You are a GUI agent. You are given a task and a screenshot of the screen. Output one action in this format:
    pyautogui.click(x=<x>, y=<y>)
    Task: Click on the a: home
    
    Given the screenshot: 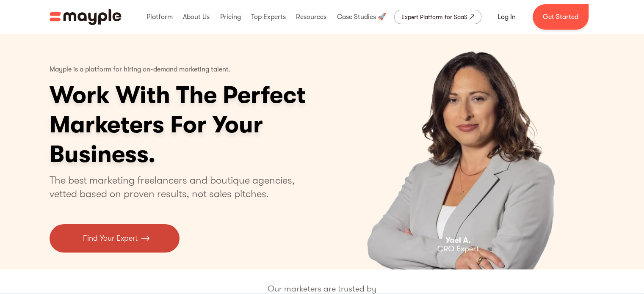 What is the action you would take?
    pyautogui.click(x=85, y=17)
    